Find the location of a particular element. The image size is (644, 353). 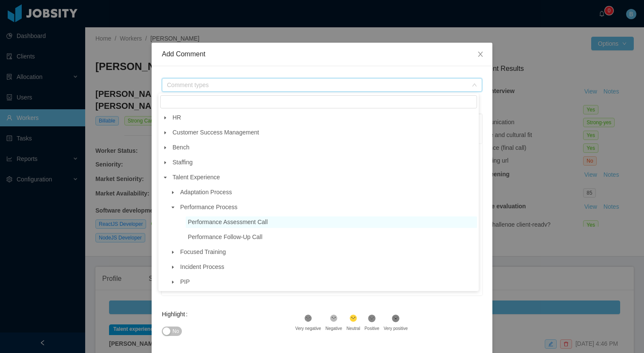

div: Positive is located at coordinates (372, 328).